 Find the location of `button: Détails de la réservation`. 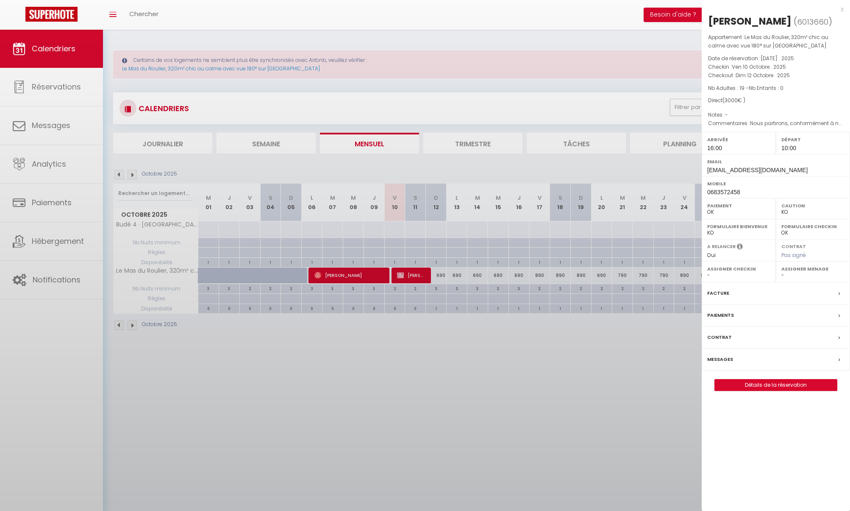

button: Détails de la réservation is located at coordinates (776, 385).